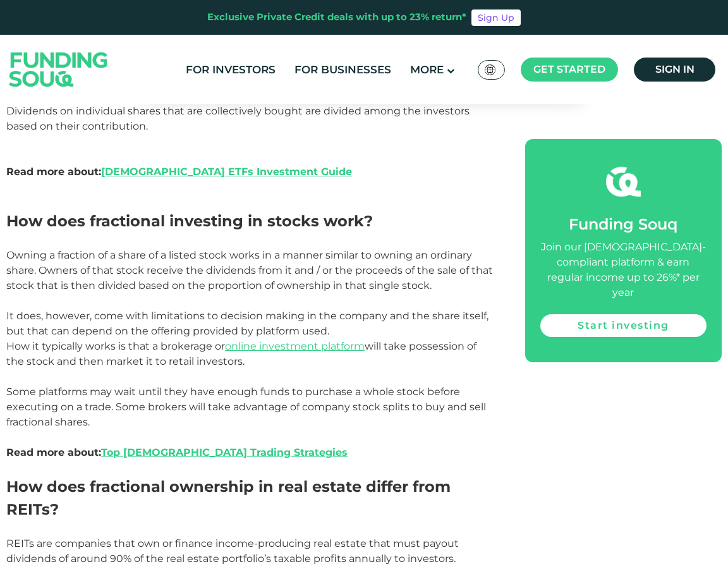 The width and height of the screenshot is (728, 581). I want to click on a: Start investing, so click(623, 325).